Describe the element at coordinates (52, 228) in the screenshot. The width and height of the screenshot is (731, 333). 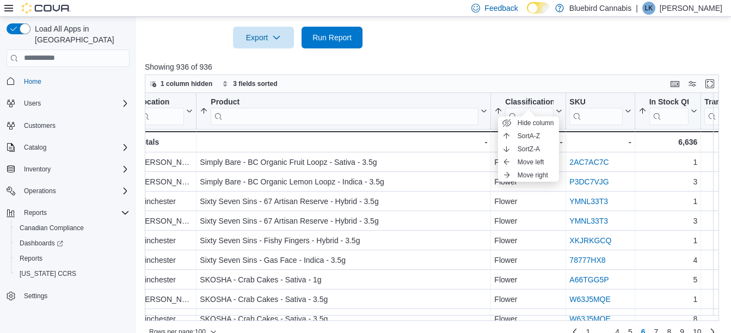
I see `a: Canadian Compliance` at that location.